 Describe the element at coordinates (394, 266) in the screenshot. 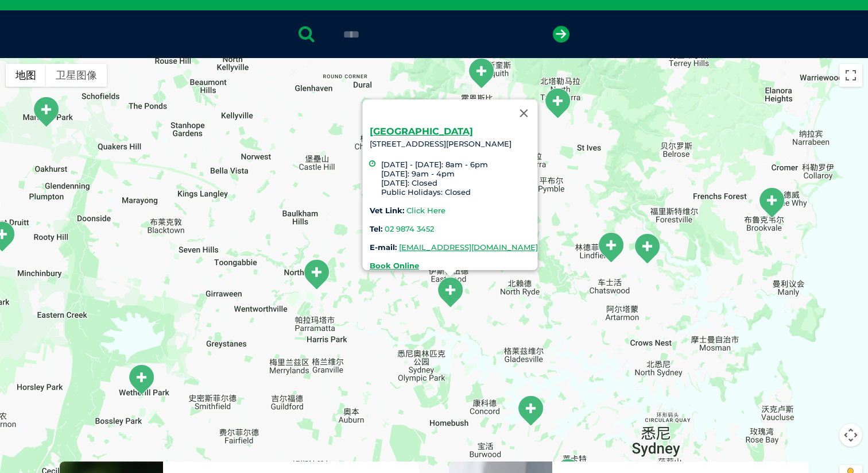

I see `strong: Book Online` at that location.